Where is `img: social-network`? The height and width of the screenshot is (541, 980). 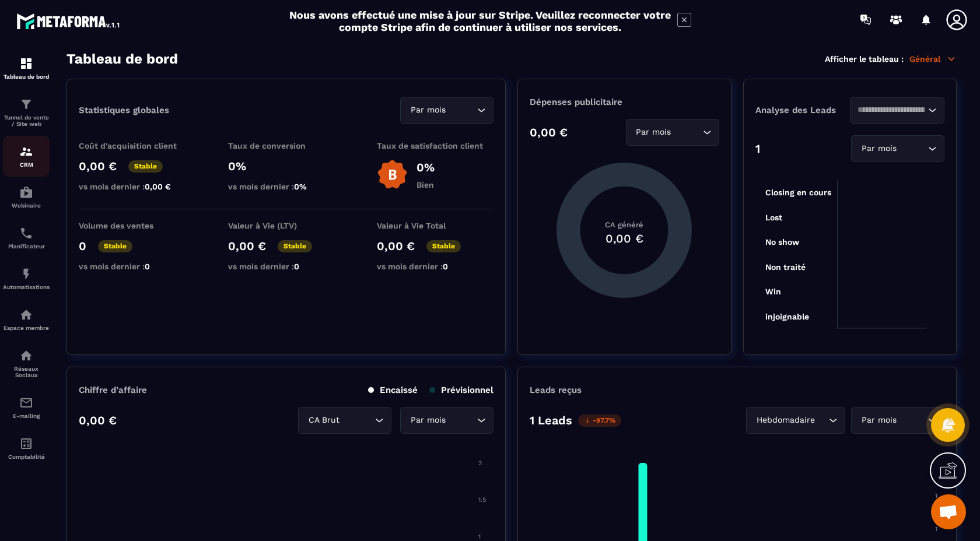 img: social-network is located at coordinates (26, 356).